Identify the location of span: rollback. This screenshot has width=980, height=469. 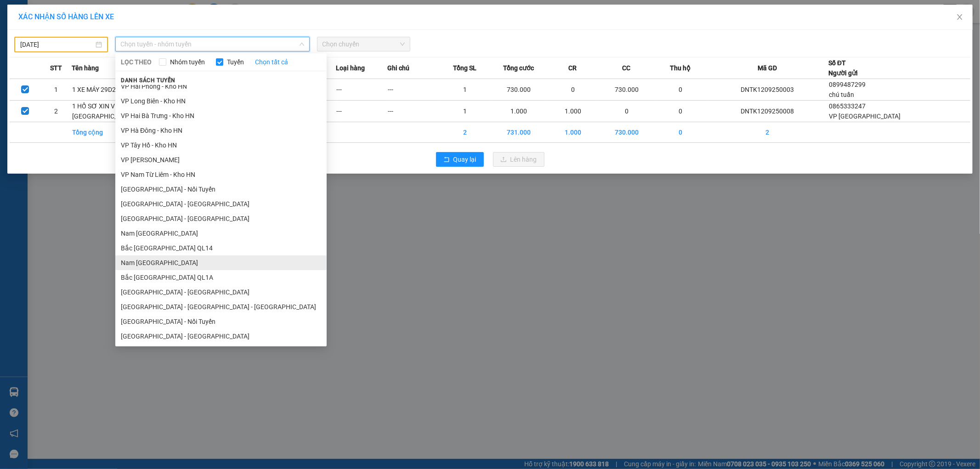
(447, 160).